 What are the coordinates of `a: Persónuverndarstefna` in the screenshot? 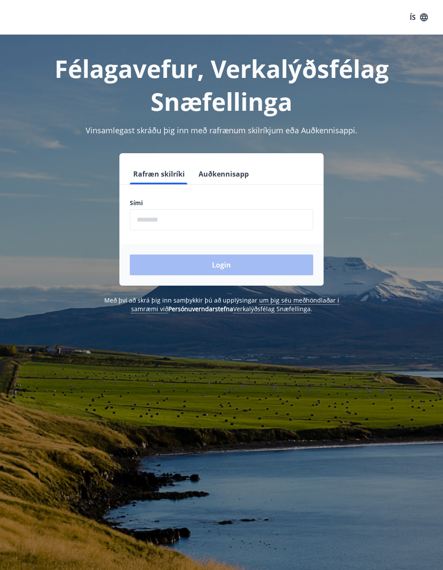 It's located at (201, 308).